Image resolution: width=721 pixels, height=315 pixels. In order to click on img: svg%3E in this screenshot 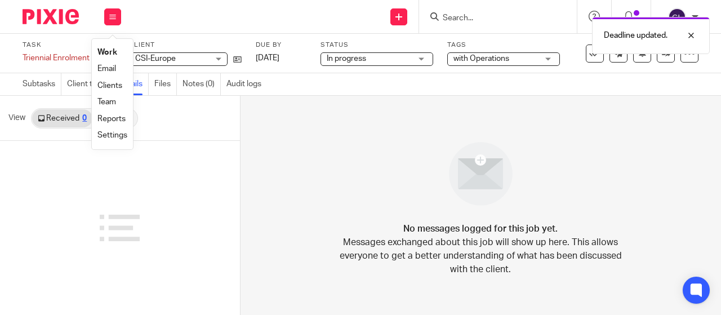, I will do `click(677, 17)`.